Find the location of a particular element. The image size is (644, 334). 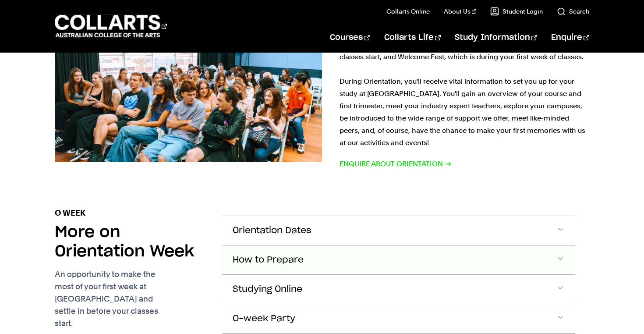

span: Enquire about Orientation is located at coordinates (395, 164).